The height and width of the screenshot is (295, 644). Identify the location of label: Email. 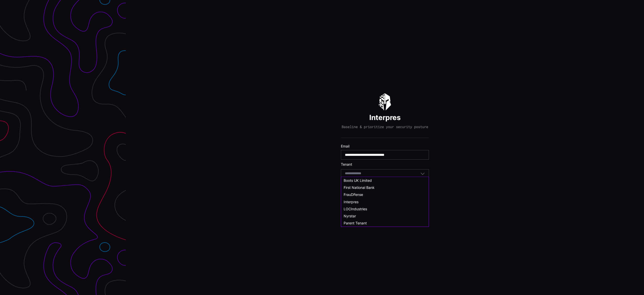
(385, 146).